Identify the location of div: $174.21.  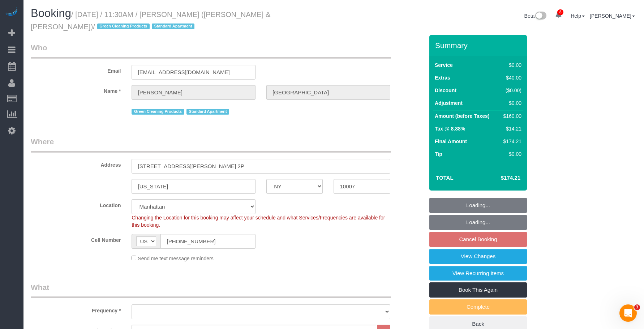
(511, 141).